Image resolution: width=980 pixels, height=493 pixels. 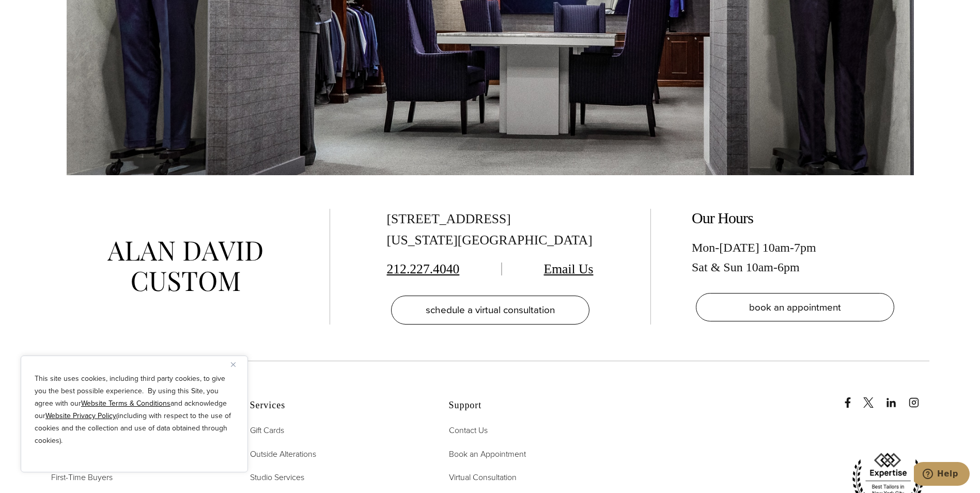 What do you see at coordinates (569, 269) in the screenshot?
I see `a: Email Us` at bounding box center [569, 269].